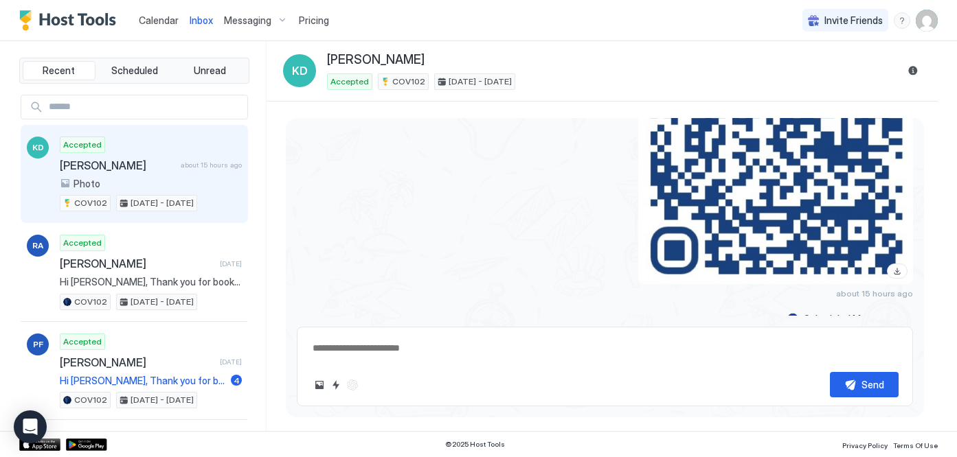  What do you see at coordinates (850, 319) in the screenshot?
I see `div: Scheduled Messages` at bounding box center [850, 319].